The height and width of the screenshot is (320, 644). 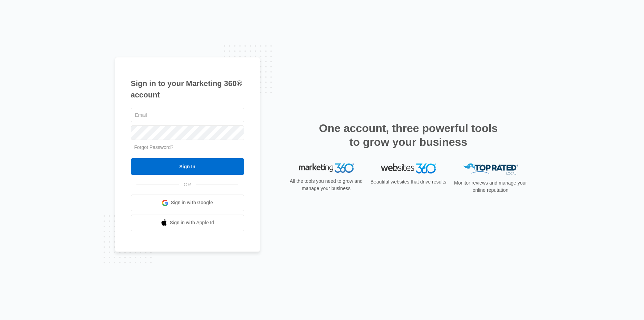 What do you see at coordinates (154, 147) in the screenshot?
I see `a: Forgot Password?` at bounding box center [154, 147].